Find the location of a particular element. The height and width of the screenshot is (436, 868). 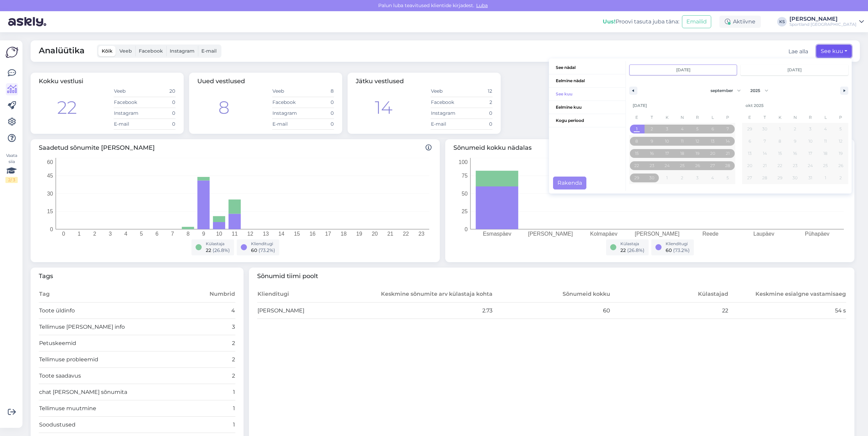

tspan: Reede is located at coordinates (710, 234).